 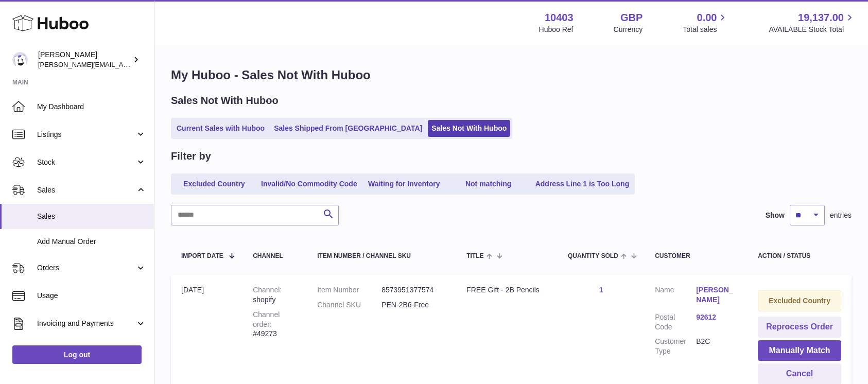 I want to click on span: Import date, so click(x=203, y=255).